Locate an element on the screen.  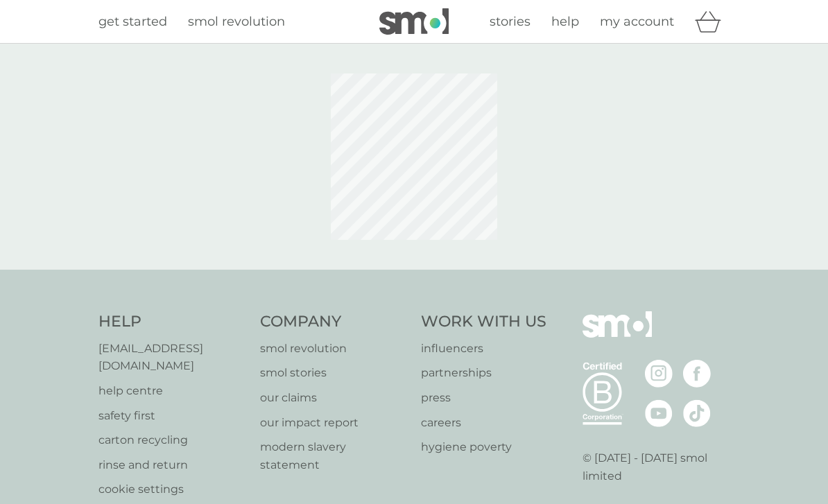
a: my account is located at coordinates (637, 22).